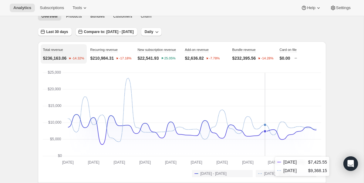 Image resolution: width=364 pixels, height=183 pixels. I want to click on p: $22,541.93, so click(148, 58).